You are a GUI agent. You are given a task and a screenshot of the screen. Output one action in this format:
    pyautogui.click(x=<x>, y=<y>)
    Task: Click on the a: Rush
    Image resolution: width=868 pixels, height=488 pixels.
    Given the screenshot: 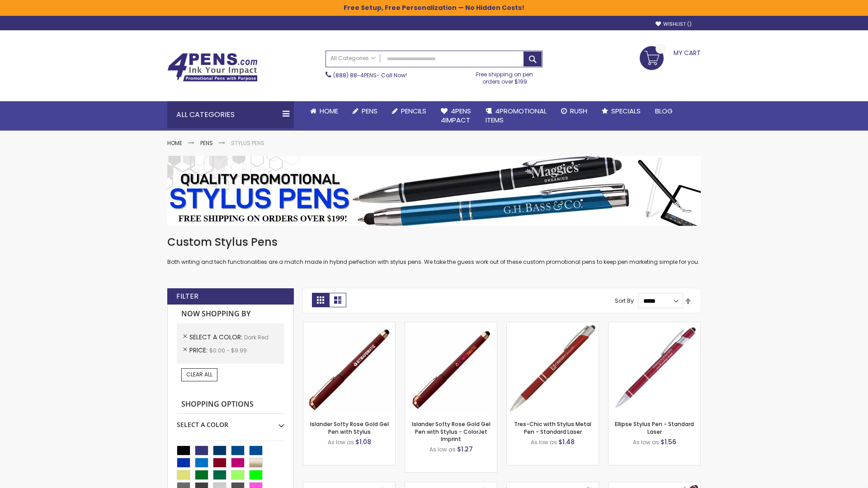 What is the action you would take?
    pyautogui.click(x=574, y=111)
    